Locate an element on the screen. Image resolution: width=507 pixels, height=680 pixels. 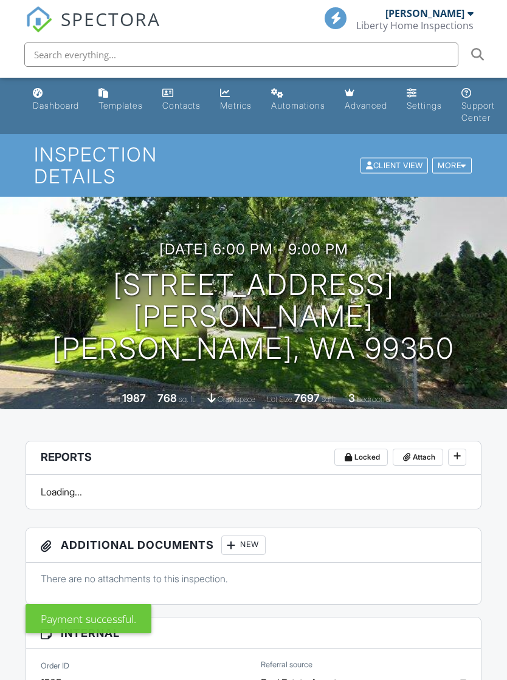
img: The Best Home Inspection Software - Spectora is located at coordinates (39, 19).